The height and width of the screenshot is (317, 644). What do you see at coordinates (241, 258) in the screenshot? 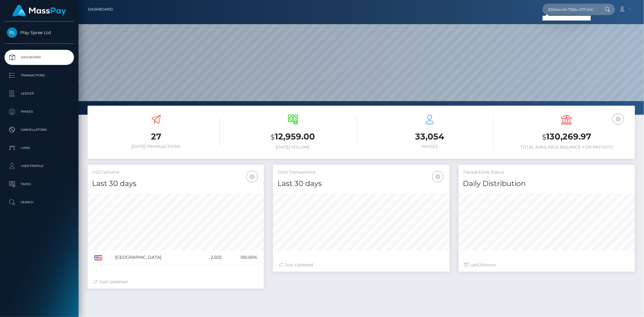
I see `td: 100.00%` at bounding box center [241, 258].